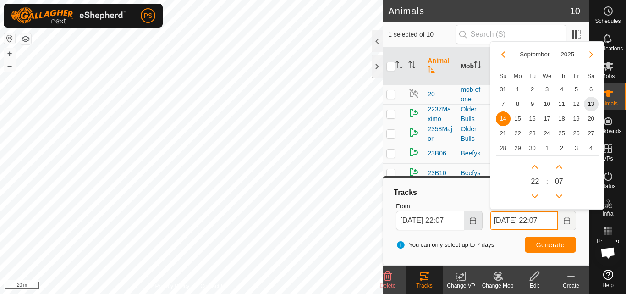 The image size is (626, 294). I want to click on td: 29, so click(518, 148).